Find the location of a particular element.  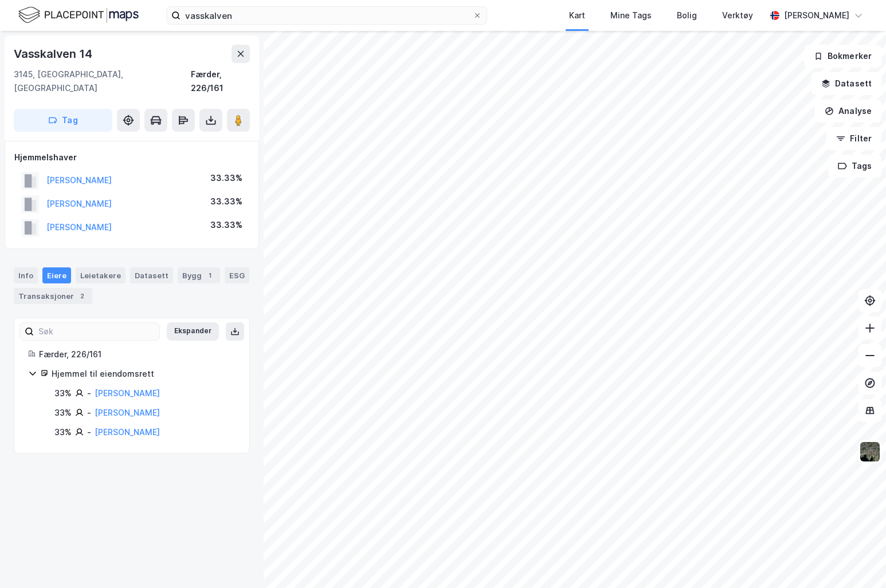

div: Kontrollprogram for chat is located at coordinates (857, 561).